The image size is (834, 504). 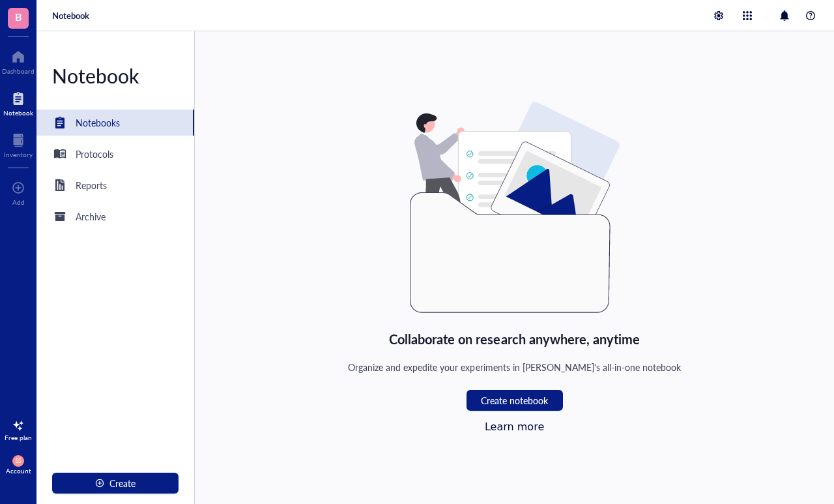 I want to click on div: Inventory, so click(x=18, y=155).